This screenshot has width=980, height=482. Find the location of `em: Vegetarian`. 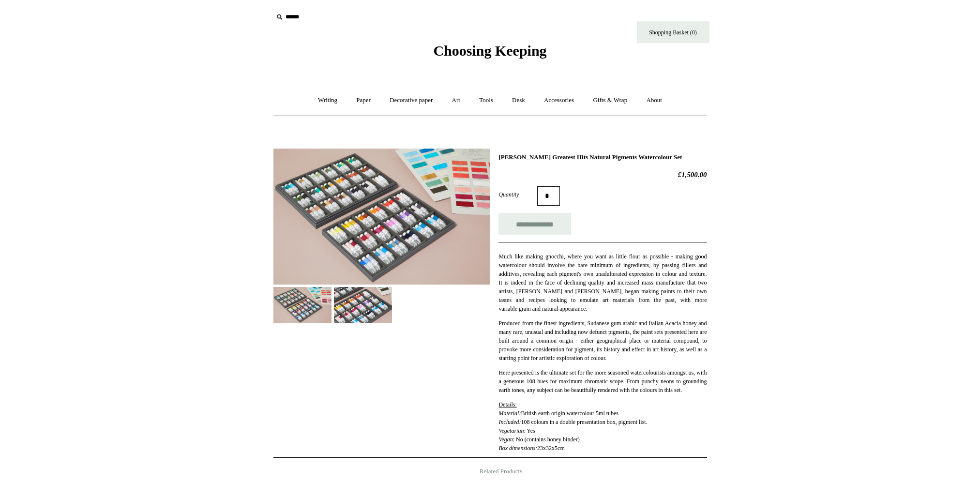

em: Vegetarian is located at coordinates (511, 431).